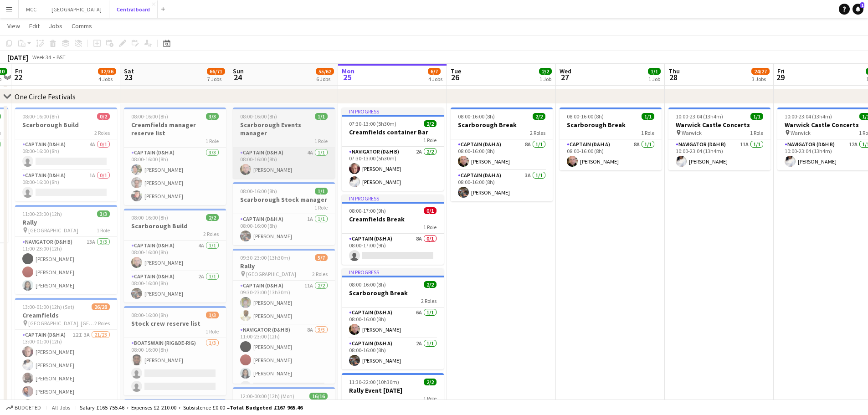 The width and height of the screenshot is (868, 415). Describe the element at coordinates (175, 156) in the screenshot. I see `app-job-card: 08:00-16:00 (8h)3/3Creamfields manager reserve list1 RoleCaptain (D&H A)3/308:00-16:00 (8h)[PERSO...` at that location.